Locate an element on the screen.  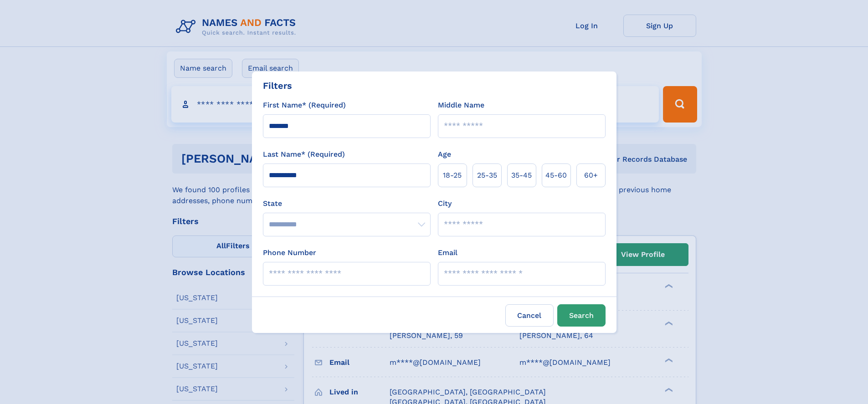
div: Filters is located at coordinates (277, 85).